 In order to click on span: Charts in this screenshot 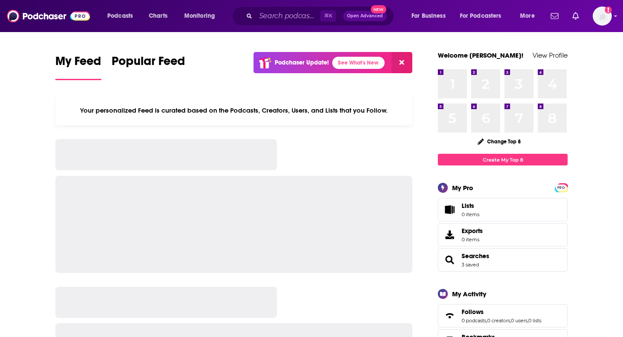, I will do `click(158, 16)`.